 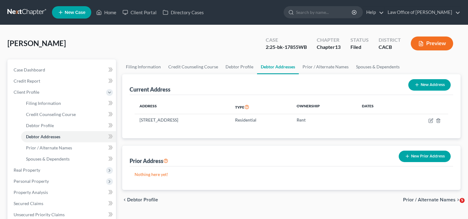 What do you see at coordinates (31, 181) in the screenshot?
I see `span: Personal Property` at bounding box center [31, 181].